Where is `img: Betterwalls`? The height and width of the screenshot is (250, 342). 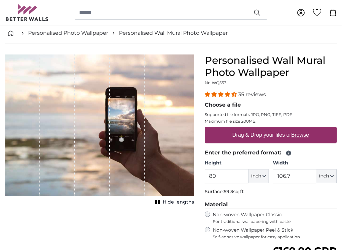
img: Betterwalls is located at coordinates (27, 12).